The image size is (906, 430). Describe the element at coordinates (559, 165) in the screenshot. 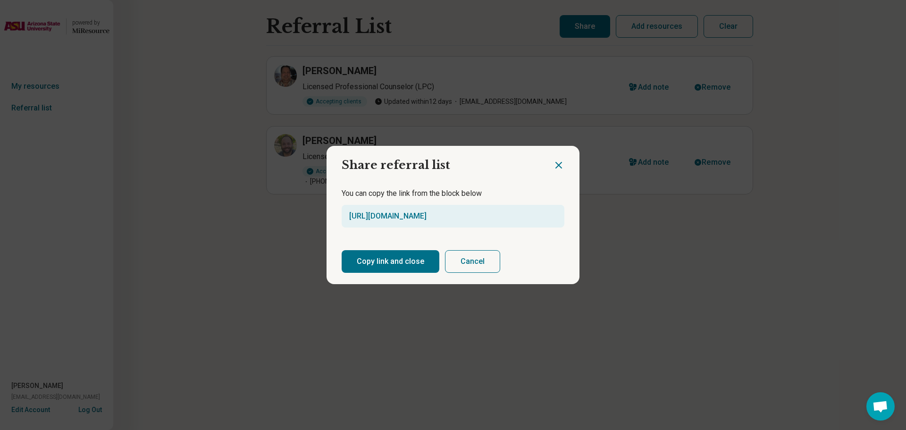

I see `button: Close dialog` at that location.